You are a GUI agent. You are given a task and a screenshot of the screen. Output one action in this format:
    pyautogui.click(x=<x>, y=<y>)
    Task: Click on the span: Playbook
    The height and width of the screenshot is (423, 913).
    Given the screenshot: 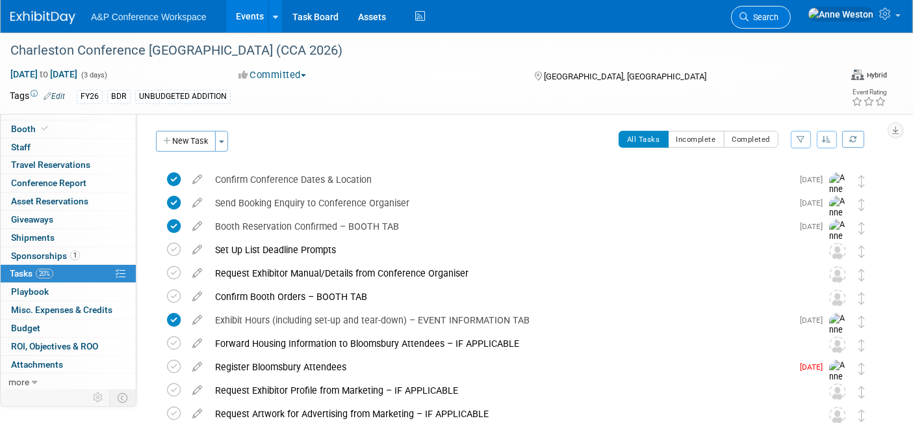 What is the action you would take?
    pyautogui.click(x=30, y=291)
    